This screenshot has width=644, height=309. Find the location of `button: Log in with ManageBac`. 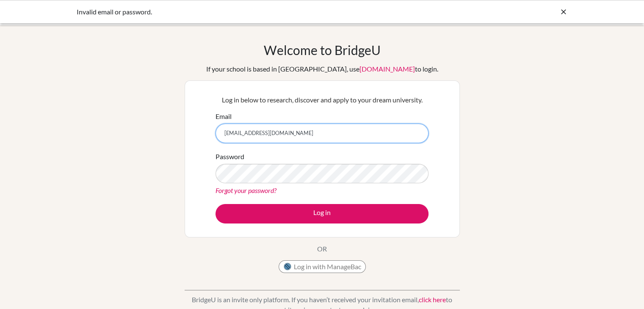

button: Log in with ManageBac is located at coordinates (322, 266).